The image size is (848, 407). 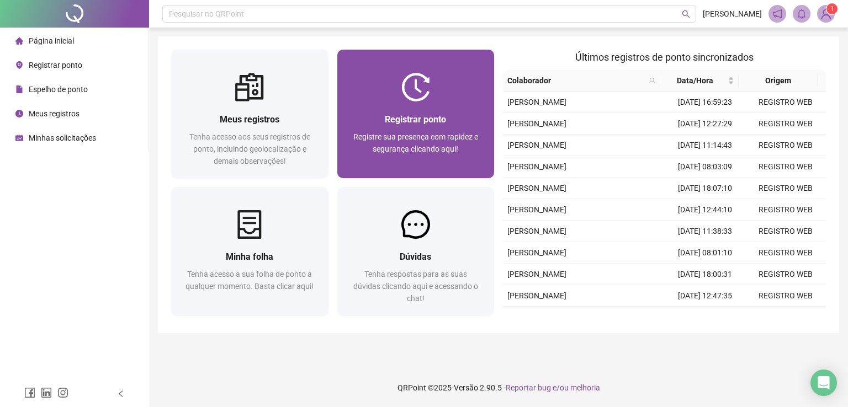 What do you see at coordinates (249, 280) in the screenshot?
I see `span: Tenha acesso a sua folha de ponto a qualquer momento. Basta clicar aqui!` at bounding box center [249, 280].